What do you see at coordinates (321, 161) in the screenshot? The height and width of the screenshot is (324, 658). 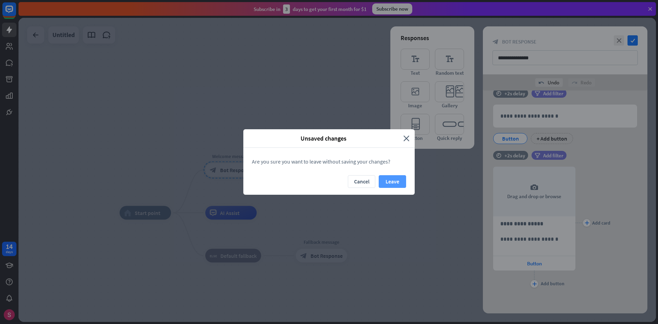 I see `span: Are you sure you want to leave without saving your changes?` at bounding box center [321, 161].